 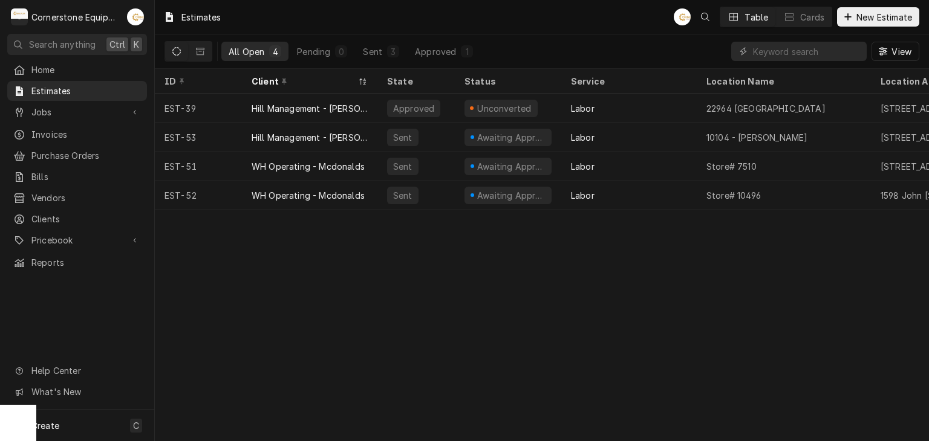 What do you see at coordinates (77, 112) in the screenshot?
I see `a: Go to Jobs` at bounding box center [77, 112].